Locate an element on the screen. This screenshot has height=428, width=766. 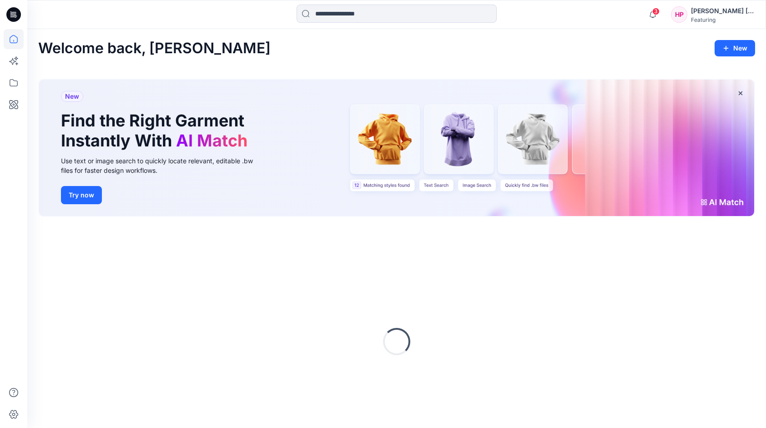
span: New is located at coordinates (72, 96).